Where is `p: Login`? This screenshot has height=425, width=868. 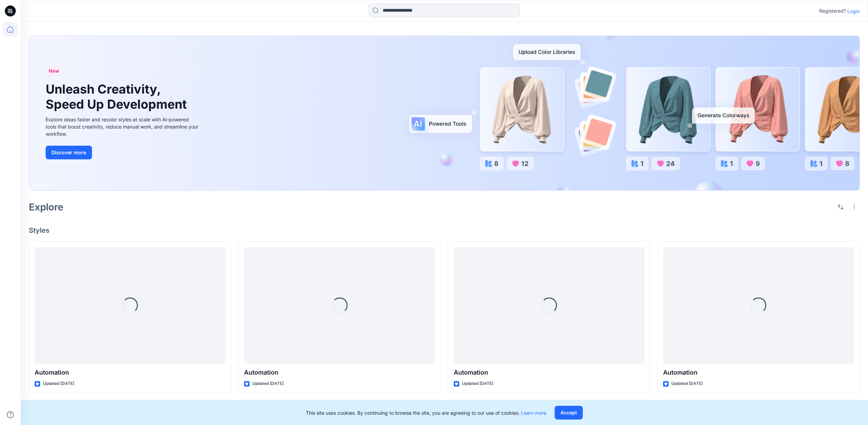 p: Login is located at coordinates (853, 11).